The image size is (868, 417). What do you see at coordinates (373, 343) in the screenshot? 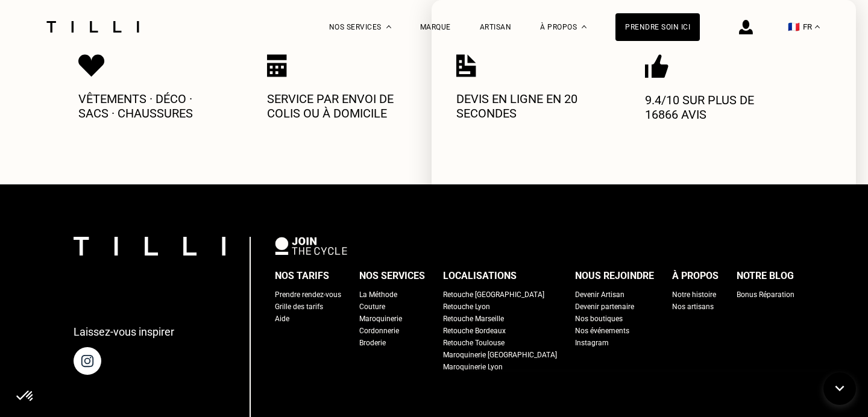
I see `div: Broderie` at bounding box center [373, 343].